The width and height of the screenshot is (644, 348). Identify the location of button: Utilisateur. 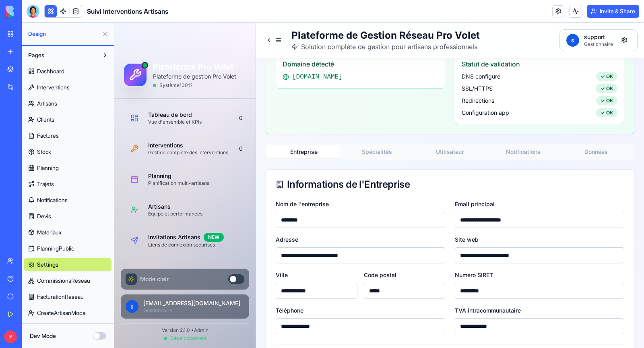
(336, 129).